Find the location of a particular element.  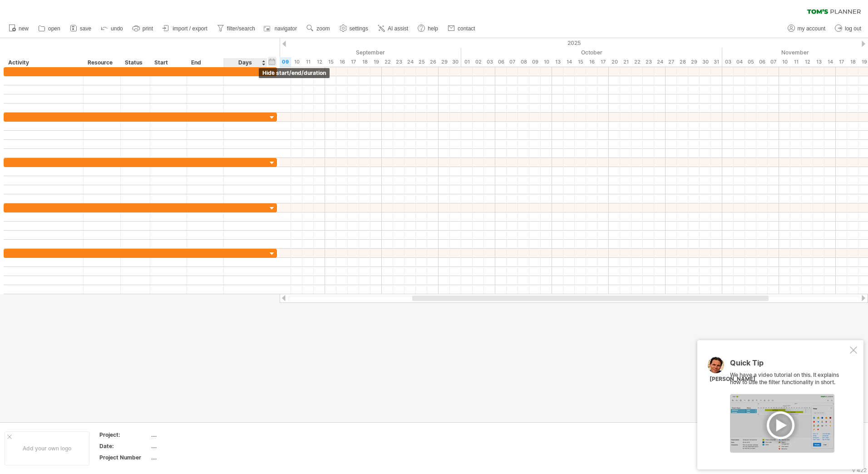

div: Monday, 10 November 2025 is located at coordinates (785, 62).